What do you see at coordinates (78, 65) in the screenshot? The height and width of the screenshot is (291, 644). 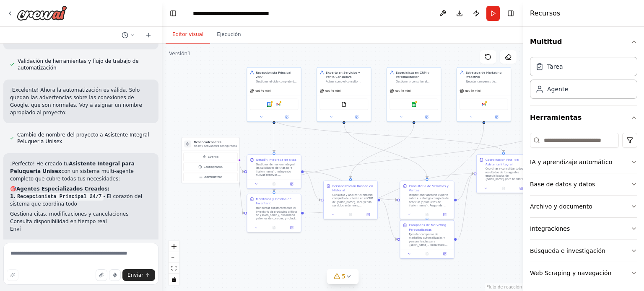 I see `font: Validación de herramientas y flujo de trabajo de automatización` at bounding box center [78, 65].